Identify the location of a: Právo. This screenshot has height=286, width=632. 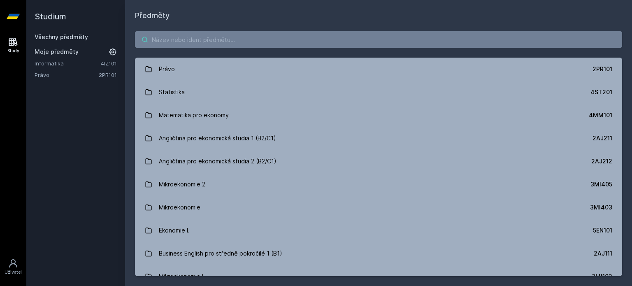
(67, 75).